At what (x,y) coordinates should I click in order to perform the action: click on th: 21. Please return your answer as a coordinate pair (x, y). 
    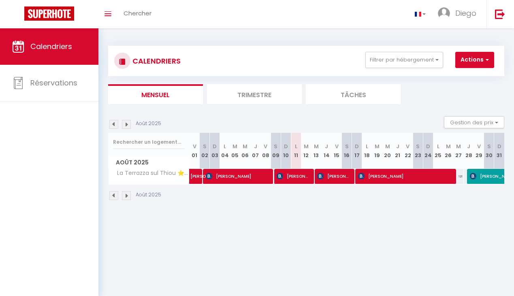
    Looking at the image, I should click on (397, 151).